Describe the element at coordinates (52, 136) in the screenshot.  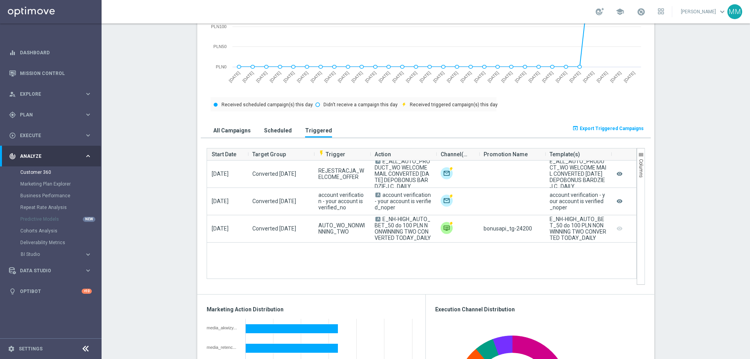
I see `span: Execute` at that location.